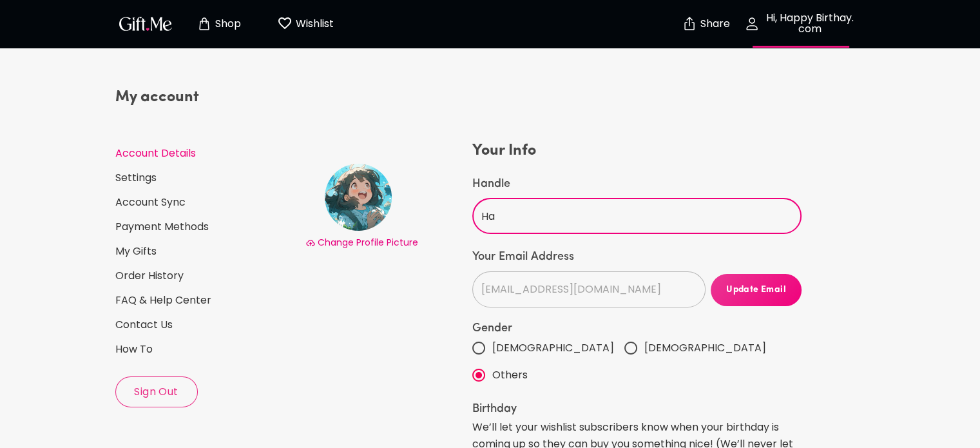 The image size is (980, 448). I want to click on span: Update Email, so click(756, 290).